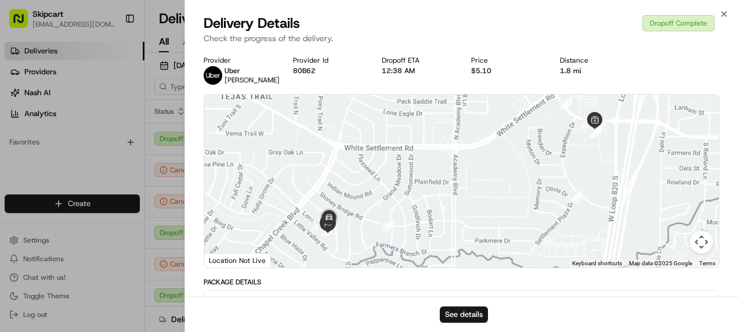 This screenshot has height=332, width=738. Describe the element at coordinates (595, 60) in the screenshot. I see `div: Distance` at that location.